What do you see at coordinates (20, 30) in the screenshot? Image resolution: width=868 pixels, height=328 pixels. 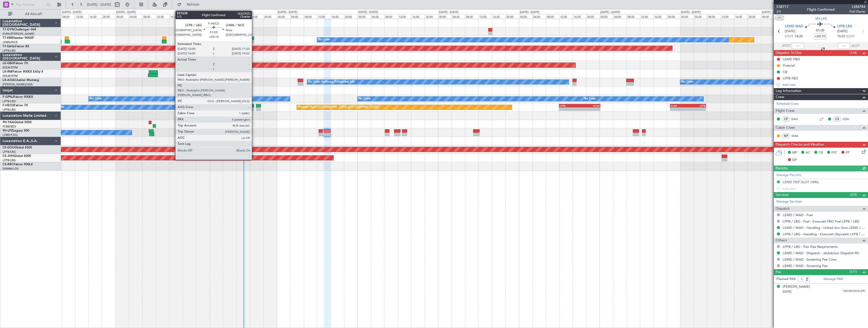 I see `a: T7-DYNChallenger 604` at bounding box center [20, 30].